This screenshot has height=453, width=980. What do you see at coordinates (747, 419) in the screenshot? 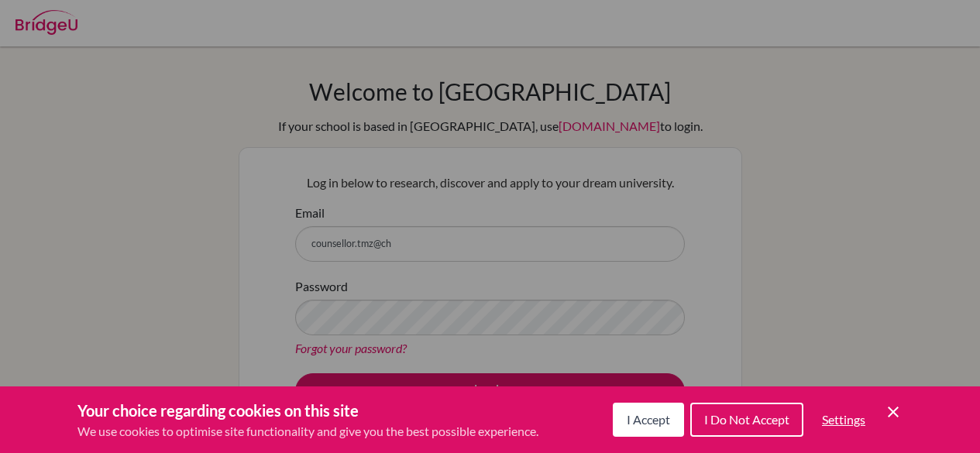
I see `span: I Do Not Accept` at bounding box center [747, 419].